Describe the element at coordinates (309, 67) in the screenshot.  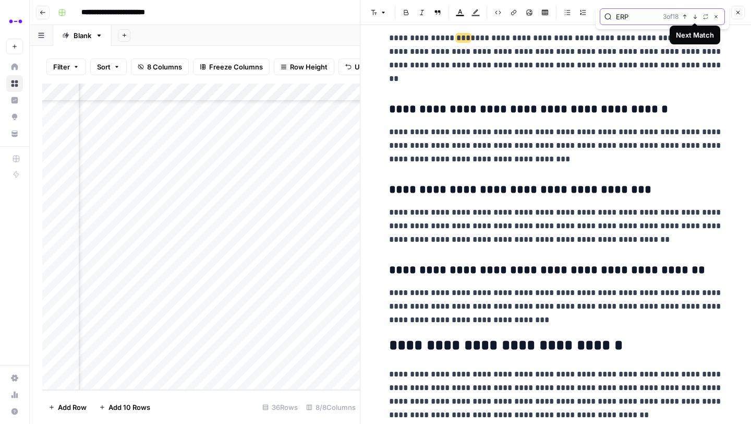
I see `span: Row Height` at that location.